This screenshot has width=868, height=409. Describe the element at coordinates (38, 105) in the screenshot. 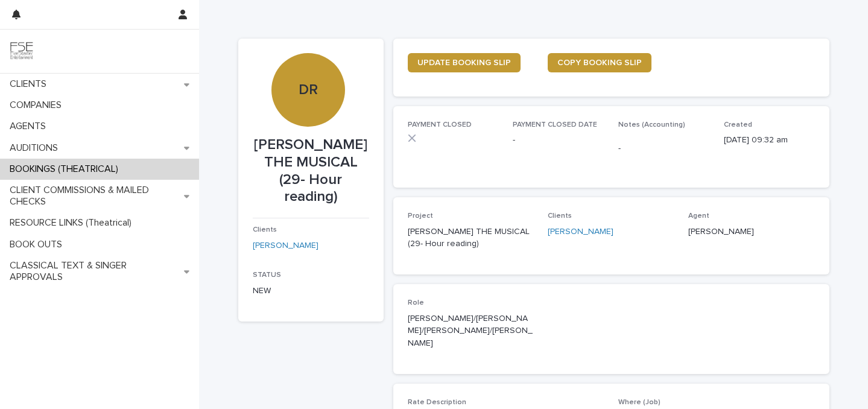

I see `p: COMPANIES` at that location.